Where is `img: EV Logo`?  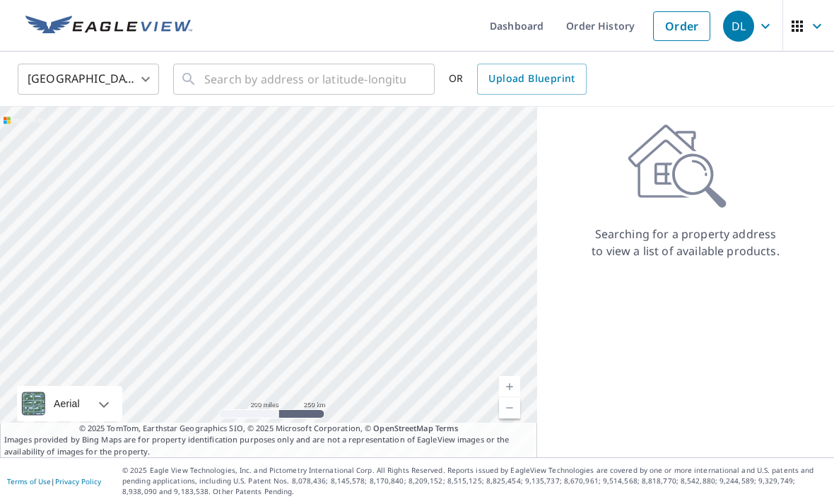
img: EV Logo is located at coordinates (109, 26).